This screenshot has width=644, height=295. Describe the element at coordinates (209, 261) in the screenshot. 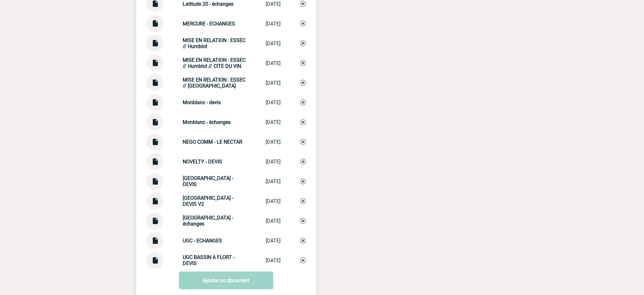

I see `strong: UGC BASSIN A FLORT - DEVIS` at that location.